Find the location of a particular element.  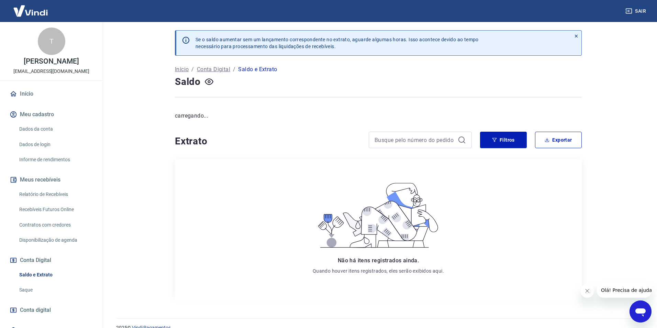

p: Se o saldo aumentar sem um lançamento correspondente no extrato, aguarde algumas horas. Isso acon... is located at coordinates (337, 43).